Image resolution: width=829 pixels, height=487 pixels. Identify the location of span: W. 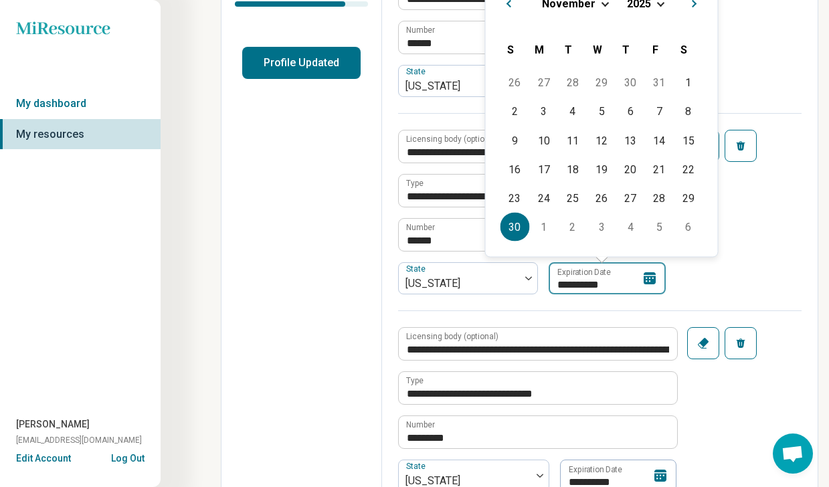
(598, 49).